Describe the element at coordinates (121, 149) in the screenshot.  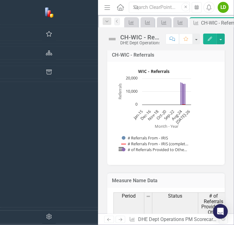
I see `button: View chart menu, WIC - Referrals` at that location.